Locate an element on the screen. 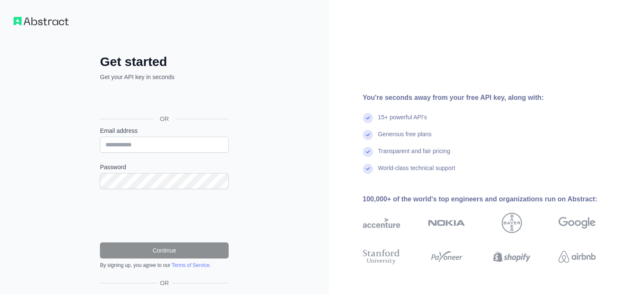  a: Terms of Service is located at coordinates (190, 265).